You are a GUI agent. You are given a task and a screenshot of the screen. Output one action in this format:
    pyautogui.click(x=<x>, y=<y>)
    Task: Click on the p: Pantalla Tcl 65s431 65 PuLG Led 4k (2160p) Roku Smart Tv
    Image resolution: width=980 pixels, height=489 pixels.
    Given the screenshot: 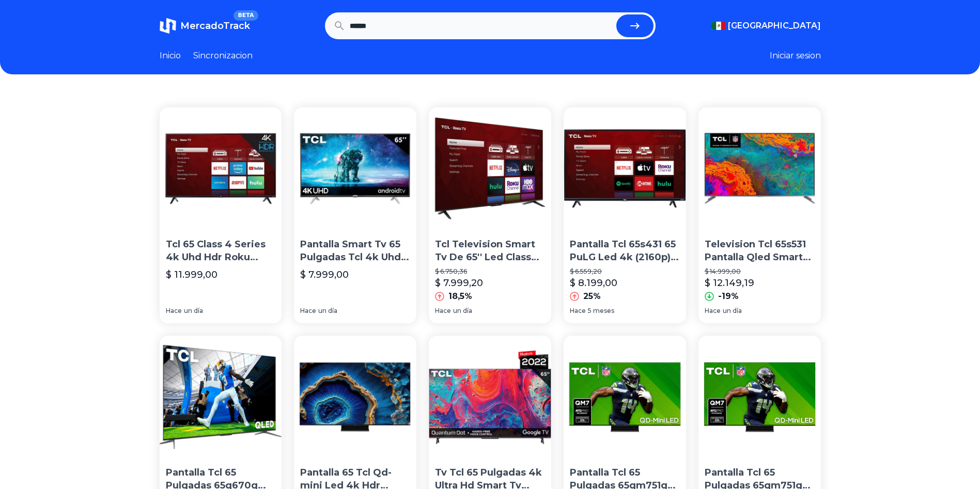 What is the action you would take?
    pyautogui.click(x=625, y=251)
    